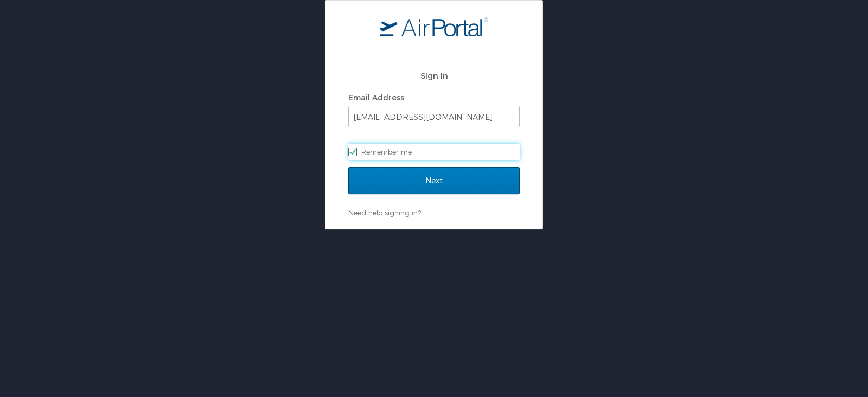  I want to click on input: Next, so click(434, 181).